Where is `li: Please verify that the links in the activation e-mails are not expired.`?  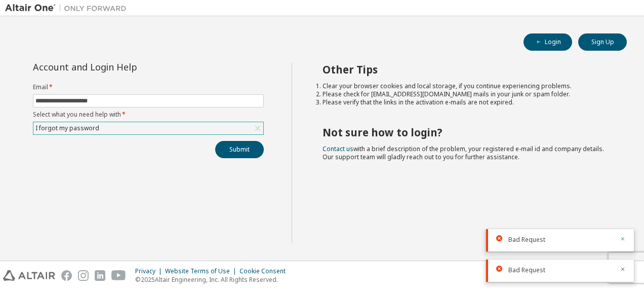
li: Please verify that the links in the activation e-mails are not expired. is located at coordinates (466, 103).